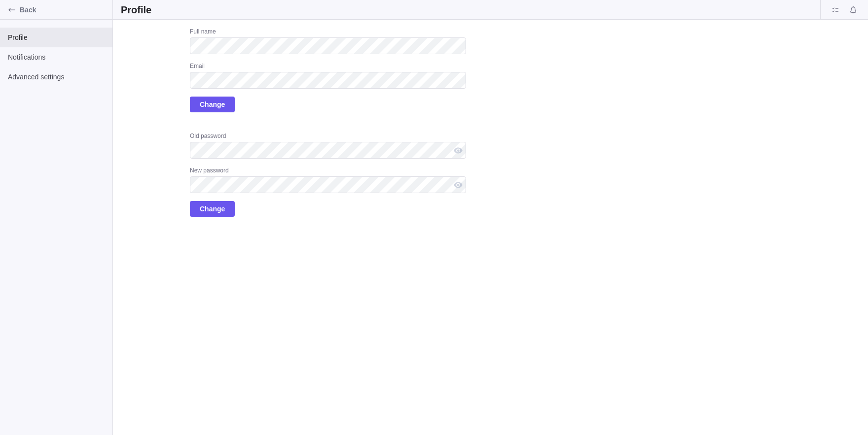 This screenshot has width=868, height=435. I want to click on div: New password, so click(328, 171).